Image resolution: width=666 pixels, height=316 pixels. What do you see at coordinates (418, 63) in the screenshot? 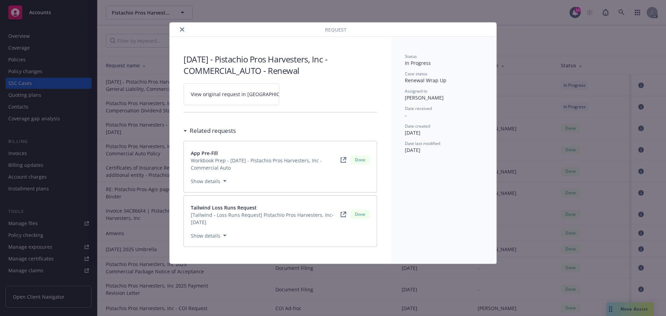
I see `span: In Progress` at bounding box center [418, 63].